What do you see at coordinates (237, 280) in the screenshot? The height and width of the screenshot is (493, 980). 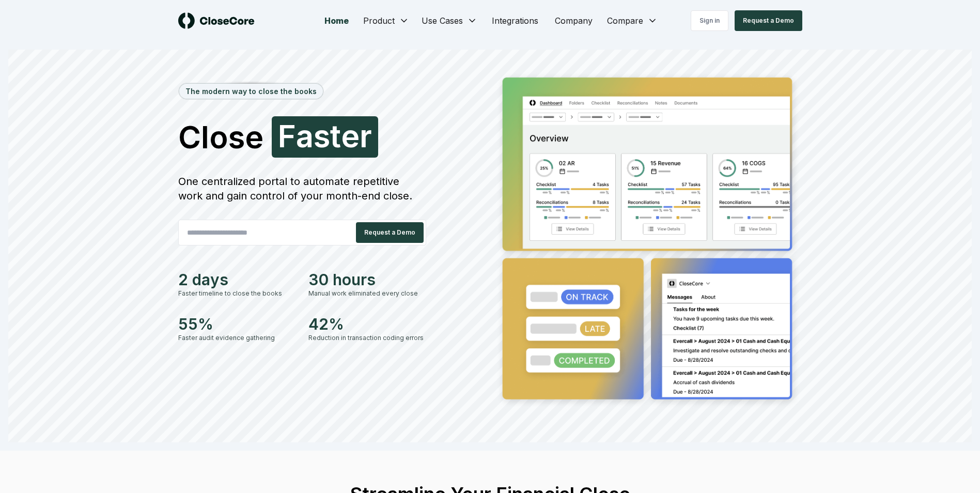 I see `div: 2 days` at bounding box center [237, 280].